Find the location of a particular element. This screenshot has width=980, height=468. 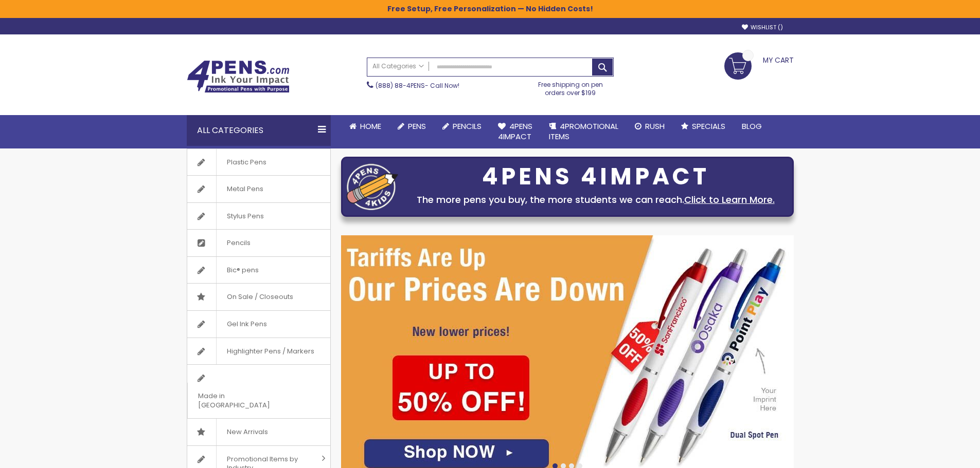

a: Blog is located at coordinates (751, 126).